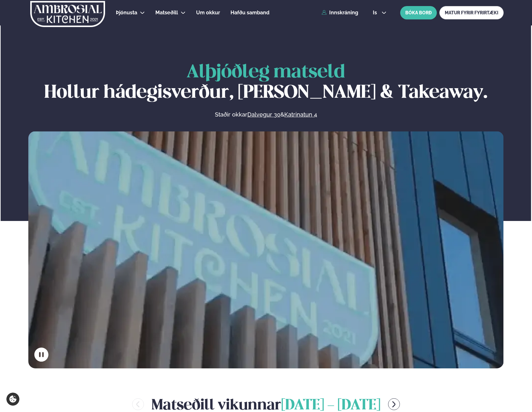 This screenshot has width=532, height=412. What do you see at coordinates (166, 13) in the screenshot?
I see `a: Matseðill` at bounding box center [166, 13].